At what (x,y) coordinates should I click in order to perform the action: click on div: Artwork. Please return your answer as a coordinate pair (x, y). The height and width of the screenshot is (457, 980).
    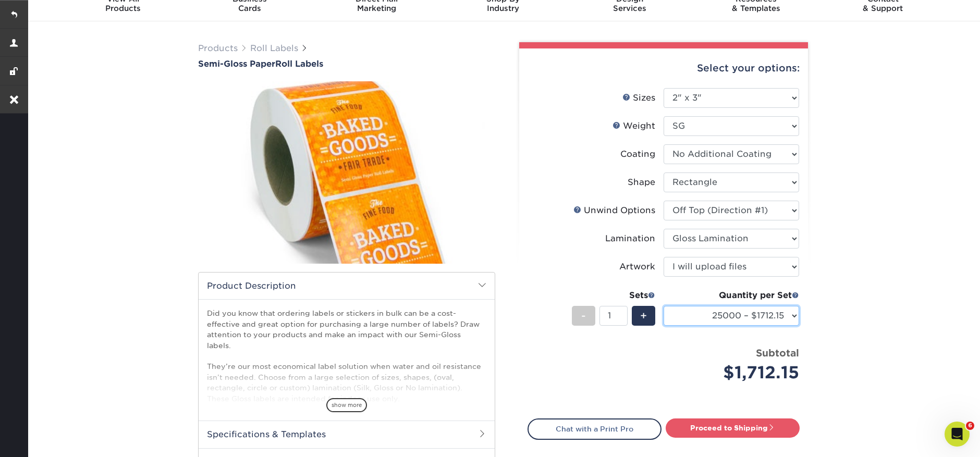
    Looking at the image, I should click on (637, 267).